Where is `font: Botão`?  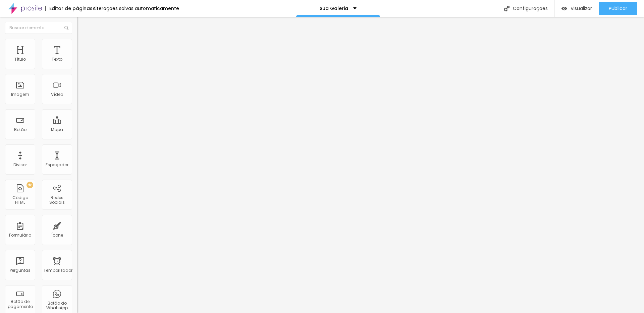
font: Botão is located at coordinates (20, 129).